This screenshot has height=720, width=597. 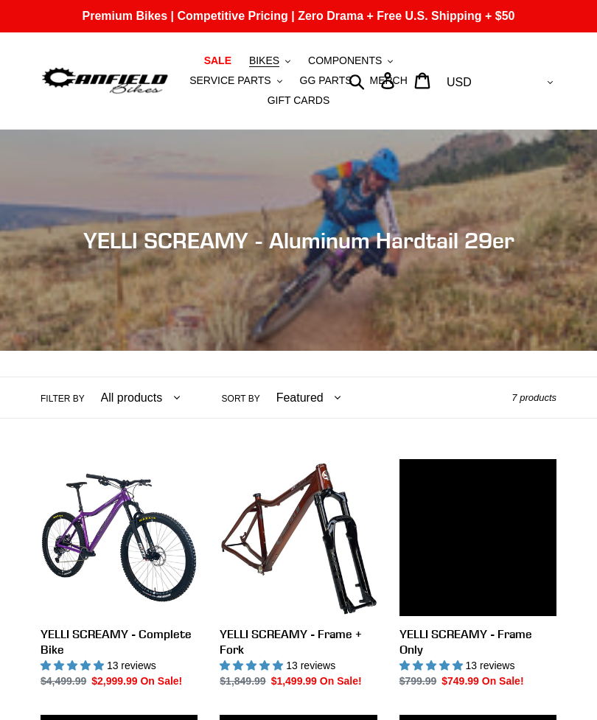 What do you see at coordinates (270, 60) in the screenshot?
I see `button: BIKES` at bounding box center [270, 60].